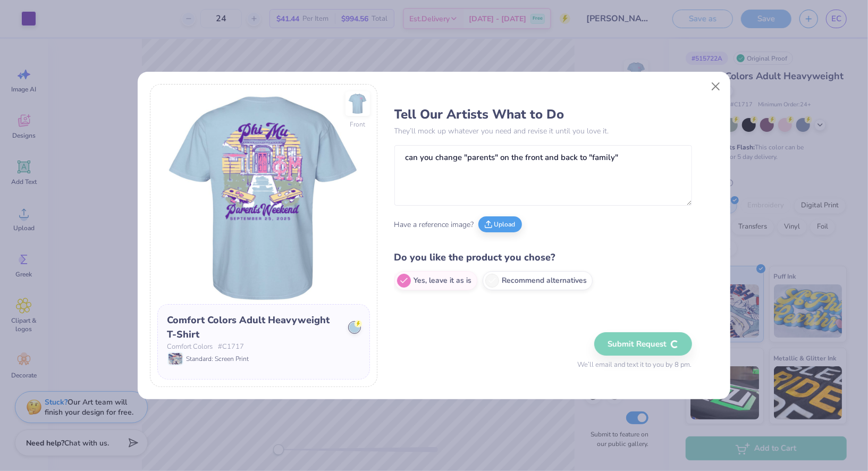 This screenshot has height=471, width=868. What do you see at coordinates (634, 365) in the screenshot?
I see `span: We’ll email and text it to you by 8 pm.` at bounding box center [634, 365].